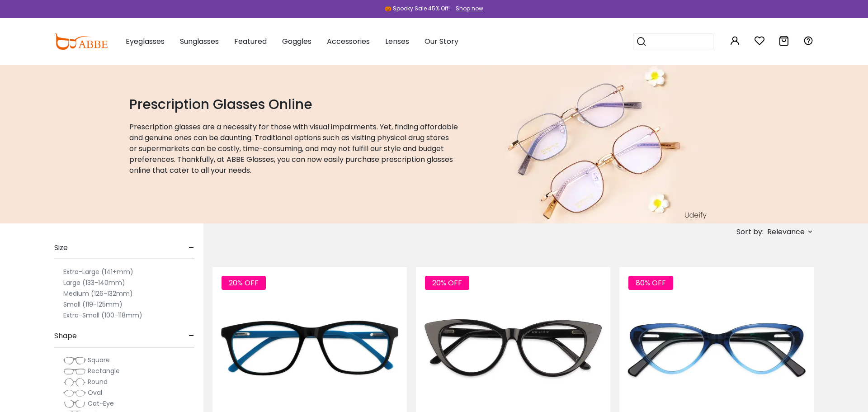  What do you see at coordinates (418, 8) in the screenshot?
I see `div: 🎃 Spooky Sale 45% Off!` at bounding box center [418, 8].